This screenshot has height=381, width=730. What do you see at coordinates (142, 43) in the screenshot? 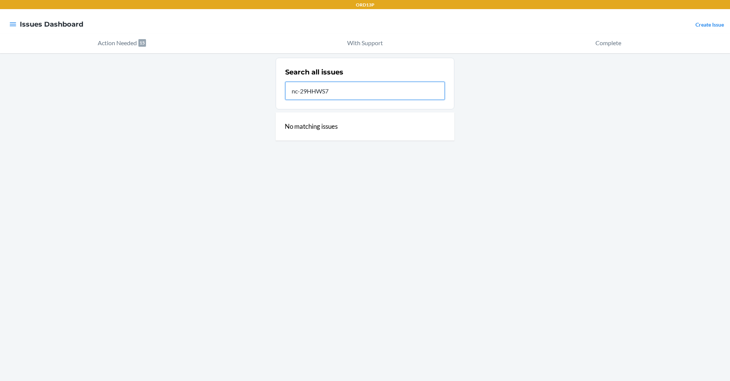
I see `p: 15` at bounding box center [142, 43].